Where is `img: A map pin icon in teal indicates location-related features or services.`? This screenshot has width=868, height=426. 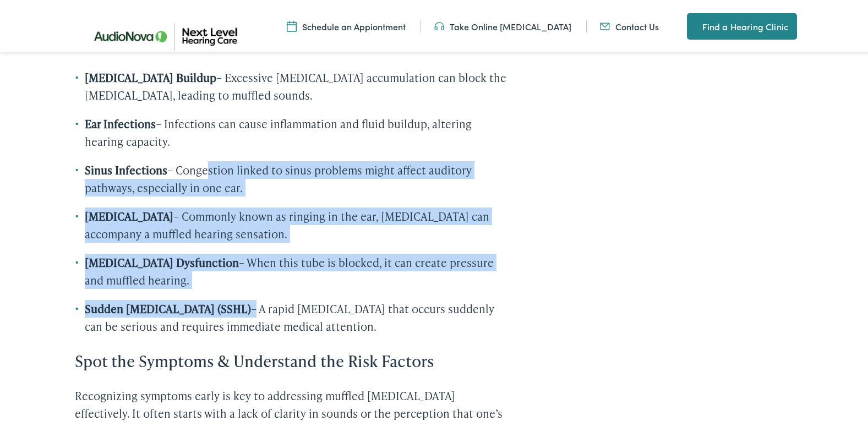
img: A map pin icon in teal indicates location-related features or services. is located at coordinates (691, 24).